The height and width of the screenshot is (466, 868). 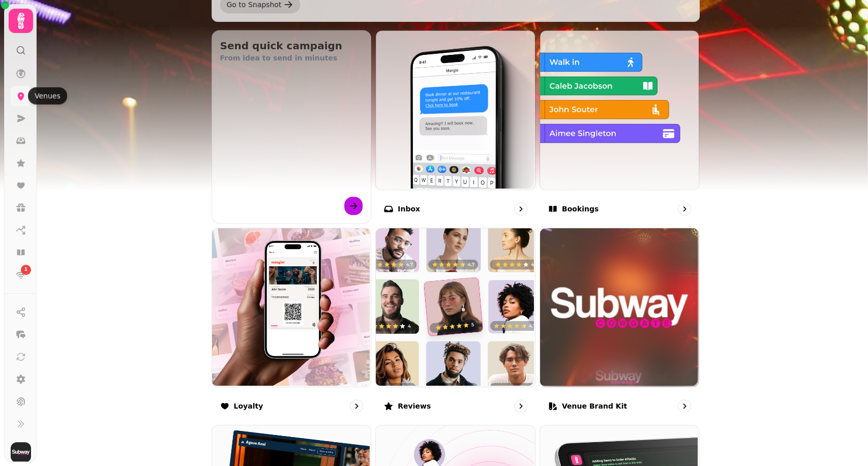 What do you see at coordinates (580, 209) in the screenshot?
I see `p: Bookings` at bounding box center [580, 209].